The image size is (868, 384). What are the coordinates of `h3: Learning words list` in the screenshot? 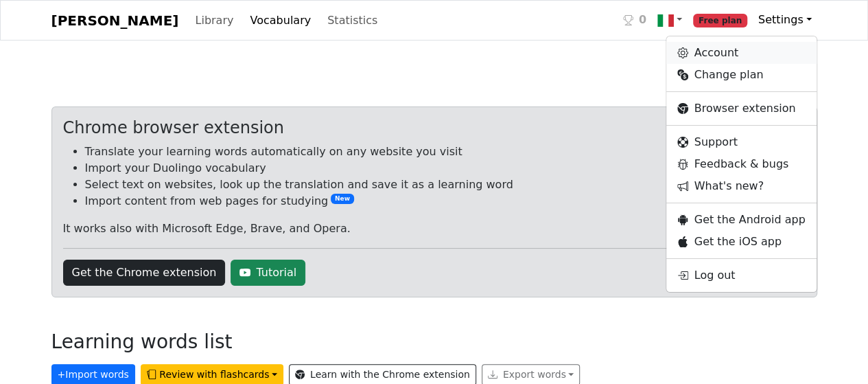 It's located at (142, 342).